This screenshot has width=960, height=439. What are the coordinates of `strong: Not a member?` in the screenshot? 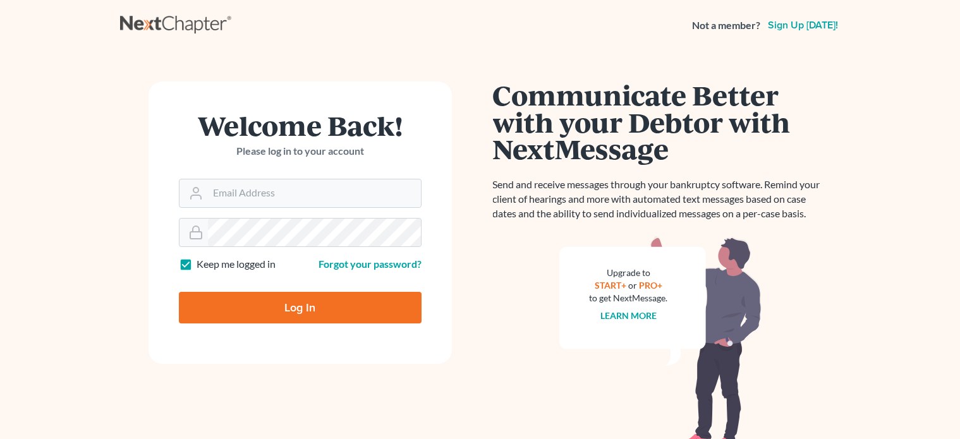 It's located at (726, 25).